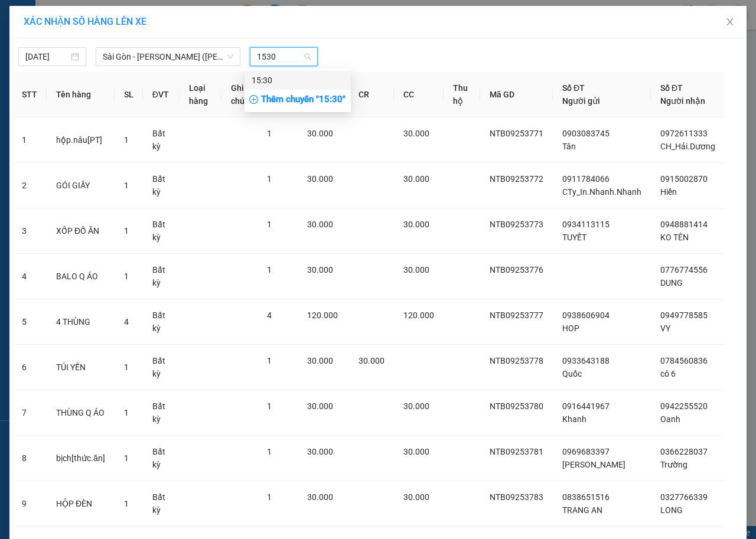  Describe the element at coordinates (47, 57) in the screenshot. I see `input: 13/09/2025` at that location.